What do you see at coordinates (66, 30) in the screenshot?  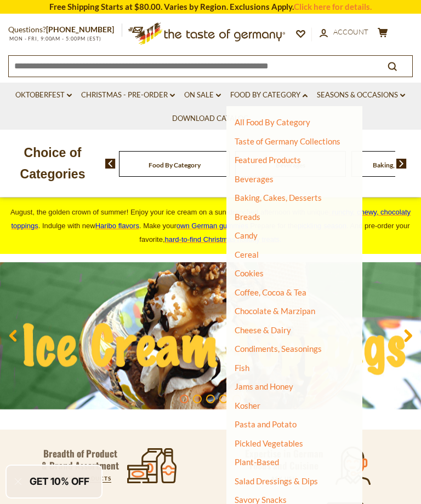 I see `p: Questions?` at bounding box center [66, 30].